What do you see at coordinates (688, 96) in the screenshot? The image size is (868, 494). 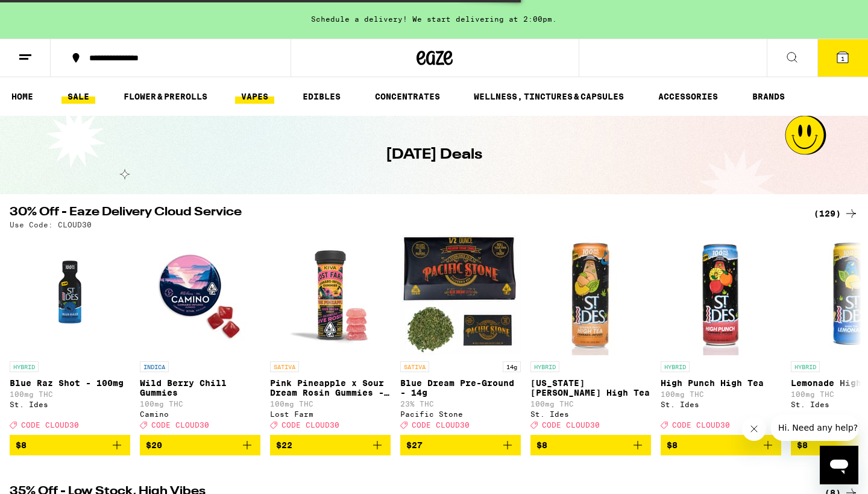 I see `a: ACCESSORIES` at bounding box center [688, 96].